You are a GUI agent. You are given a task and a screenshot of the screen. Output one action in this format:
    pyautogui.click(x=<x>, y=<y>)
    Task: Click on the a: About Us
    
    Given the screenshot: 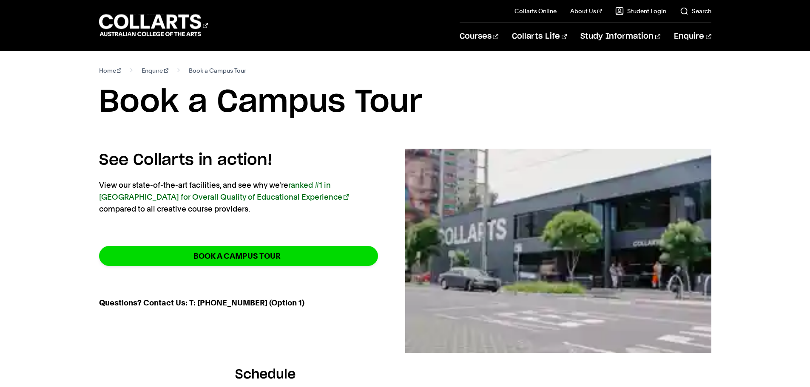 What is the action you would take?
    pyautogui.click(x=586, y=11)
    